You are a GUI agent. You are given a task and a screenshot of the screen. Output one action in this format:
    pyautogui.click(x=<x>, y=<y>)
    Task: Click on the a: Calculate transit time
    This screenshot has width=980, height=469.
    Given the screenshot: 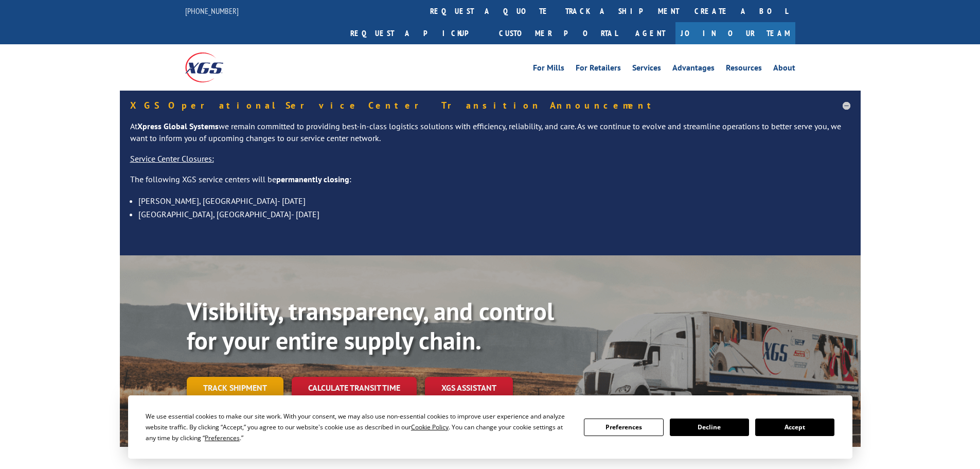 What is the action you would take?
    pyautogui.click(x=354, y=387)
    